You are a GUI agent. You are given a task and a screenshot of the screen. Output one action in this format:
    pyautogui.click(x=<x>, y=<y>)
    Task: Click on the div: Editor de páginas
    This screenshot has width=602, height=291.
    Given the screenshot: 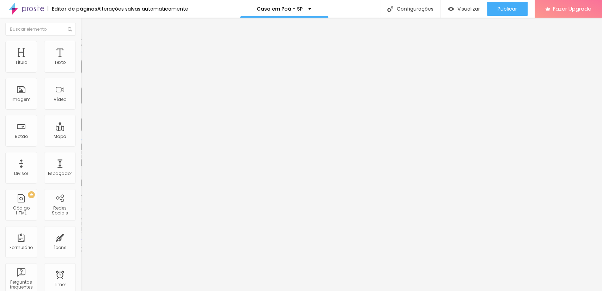 What is the action you would take?
    pyautogui.click(x=72, y=9)
    